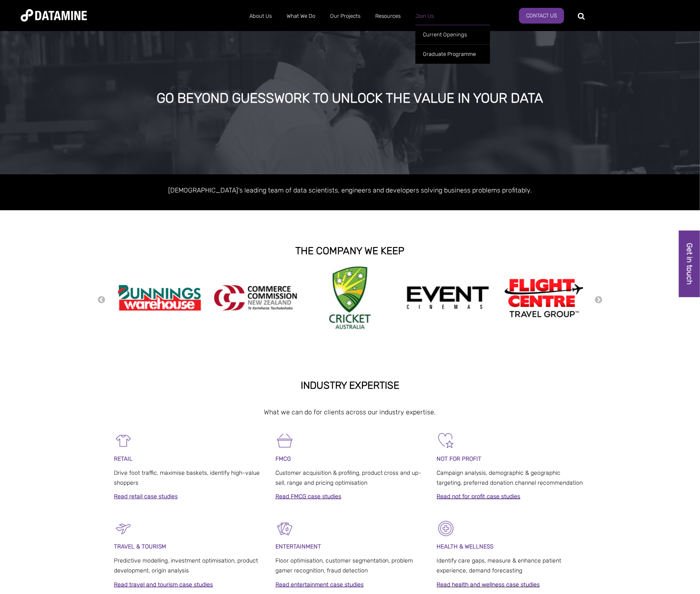 This screenshot has height=594, width=700. Describe the element at coordinates (308, 496) in the screenshot. I see `a: Read FMCG case studies` at that location.